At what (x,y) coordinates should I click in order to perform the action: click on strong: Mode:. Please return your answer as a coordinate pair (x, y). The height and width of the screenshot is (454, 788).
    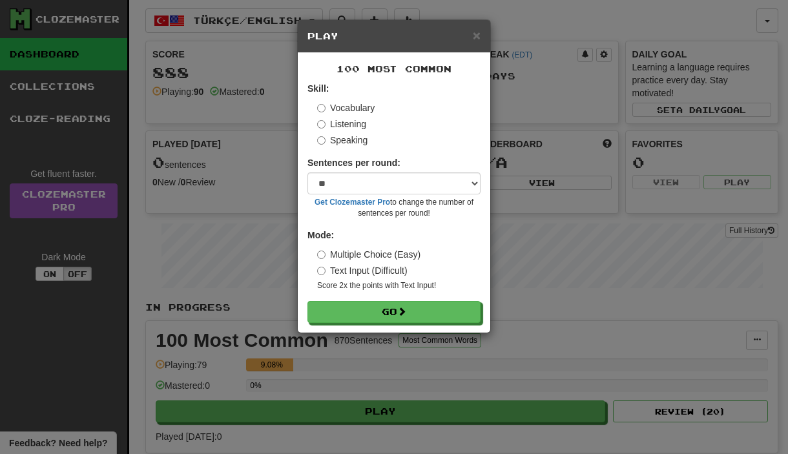
    Looking at the image, I should click on (320, 235).